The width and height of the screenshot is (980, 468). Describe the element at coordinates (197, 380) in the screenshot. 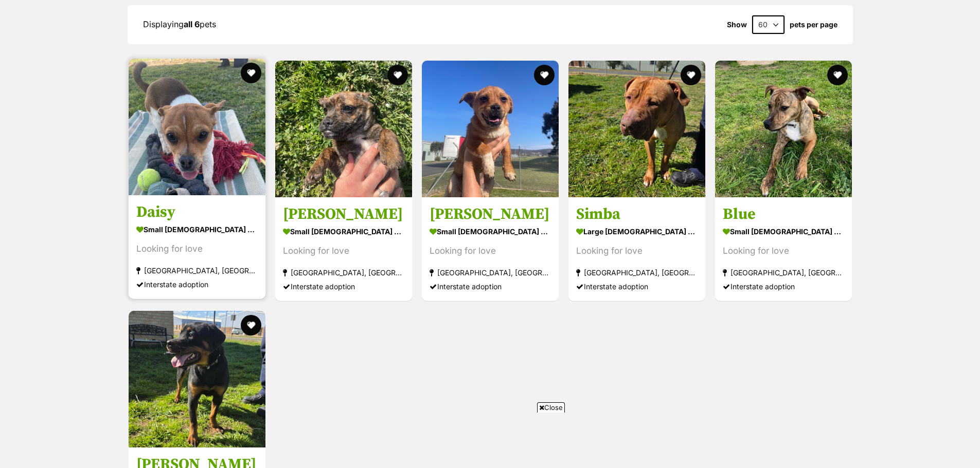

I see `img: Maggie` at that location.